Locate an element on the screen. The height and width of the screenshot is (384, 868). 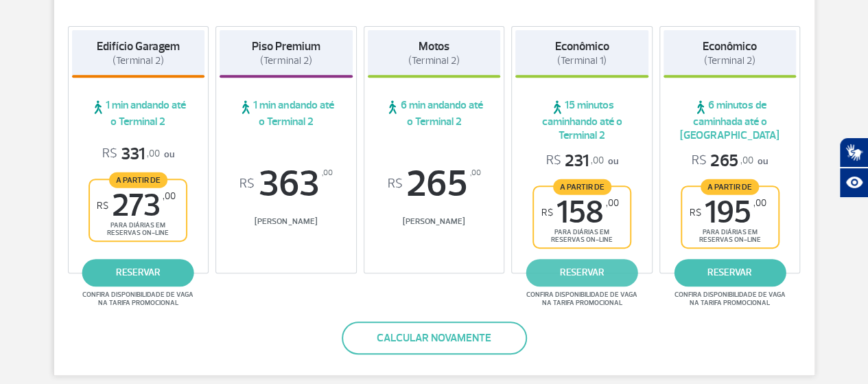
span: 273 is located at coordinates (136, 205).